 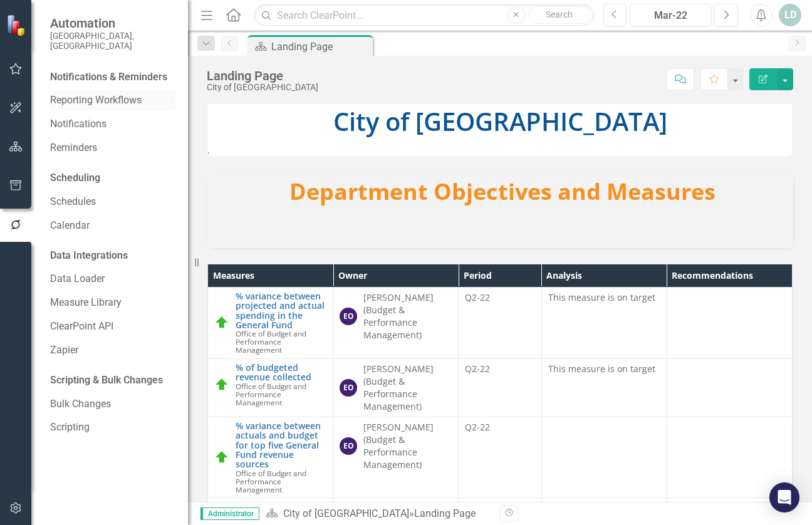 What do you see at coordinates (113, 350) in the screenshot?
I see `a: Zapier` at bounding box center [113, 350].